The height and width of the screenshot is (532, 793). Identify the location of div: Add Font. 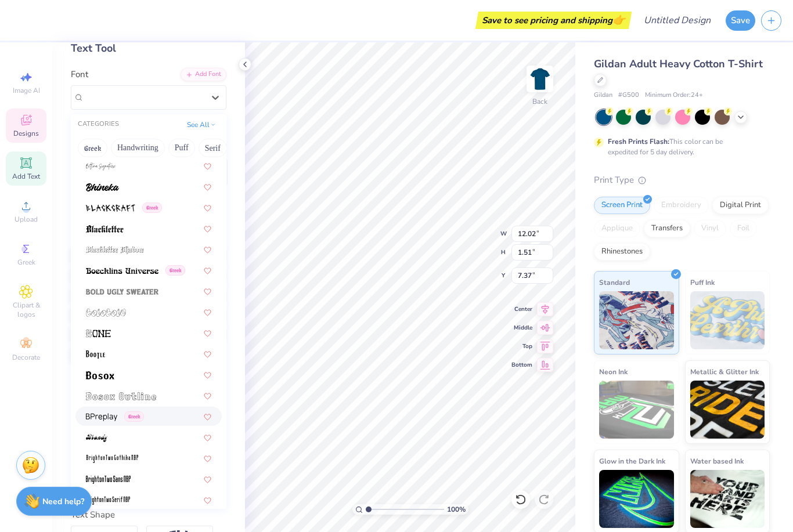
(203, 74).